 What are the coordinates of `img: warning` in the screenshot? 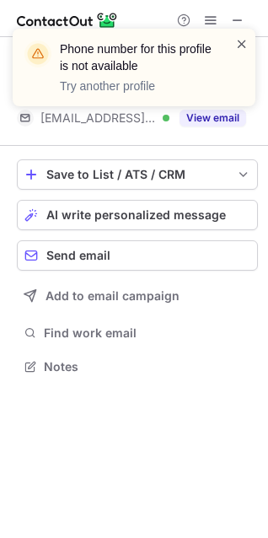 It's located at (38, 54).